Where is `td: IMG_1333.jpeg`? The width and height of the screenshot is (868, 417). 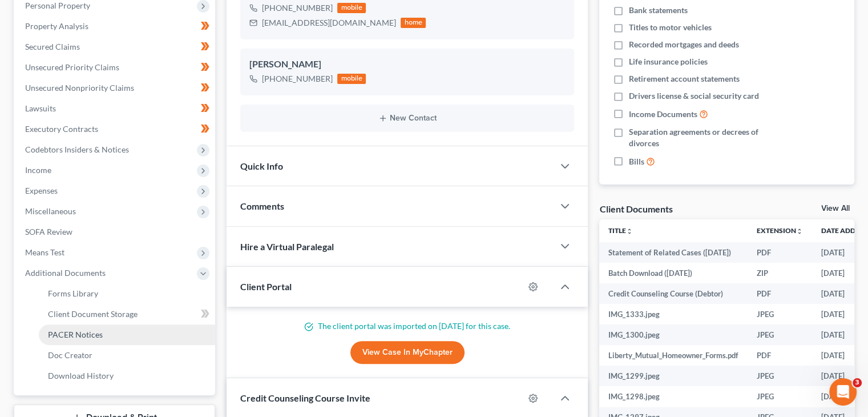 td: IMG_1333.jpeg is located at coordinates (673, 314).